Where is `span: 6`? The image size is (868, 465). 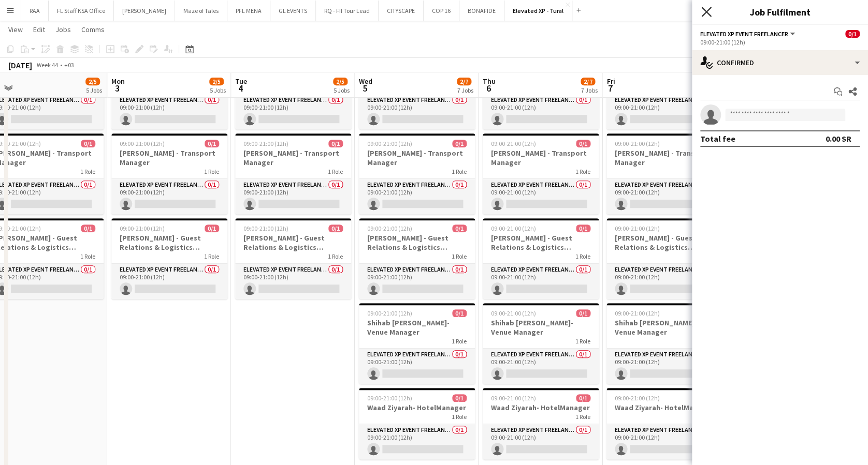
span: 6 is located at coordinates (489, 88).